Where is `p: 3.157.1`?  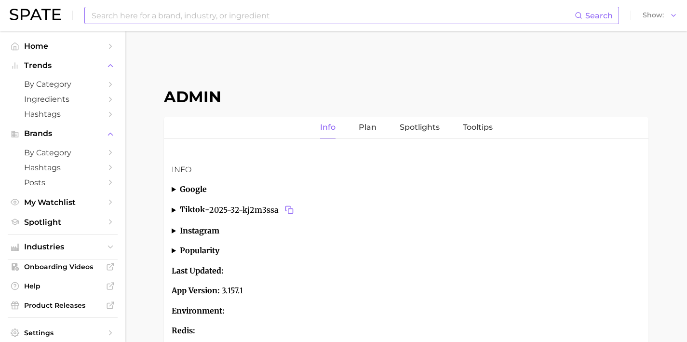
p: 3.157.1 is located at coordinates (406, 291).